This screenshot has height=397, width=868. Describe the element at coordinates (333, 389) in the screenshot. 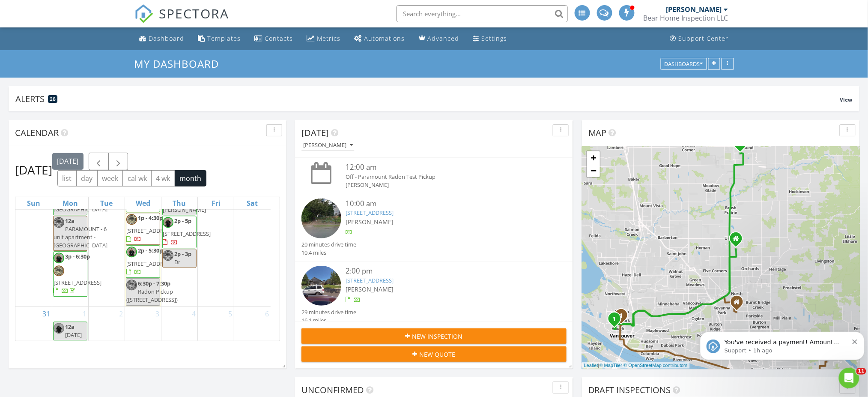

I see `span: Unconfirmed` at that location.